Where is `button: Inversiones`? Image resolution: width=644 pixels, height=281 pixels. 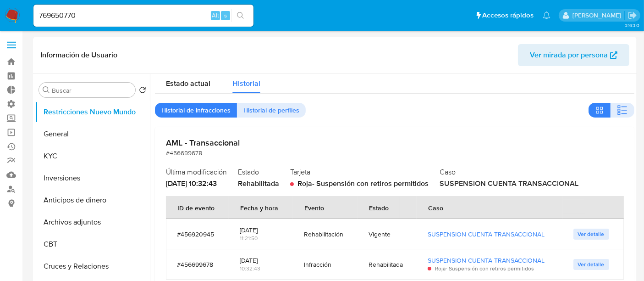
button: Inversiones is located at coordinates (93, 178).